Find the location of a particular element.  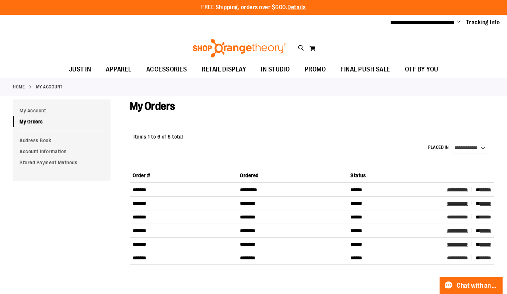

span: APPAREL is located at coordinates (119, 69).